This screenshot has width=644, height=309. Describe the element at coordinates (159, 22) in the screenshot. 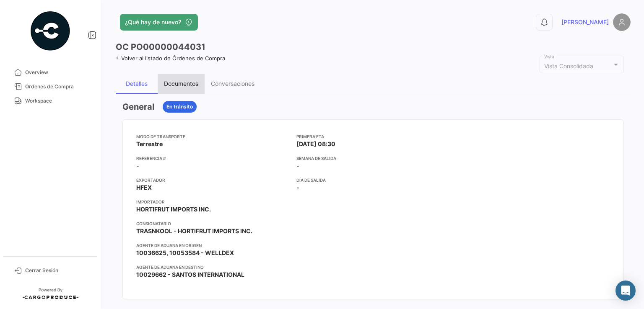

I see `button: ¿Qué hay de nuevo?` at that location.